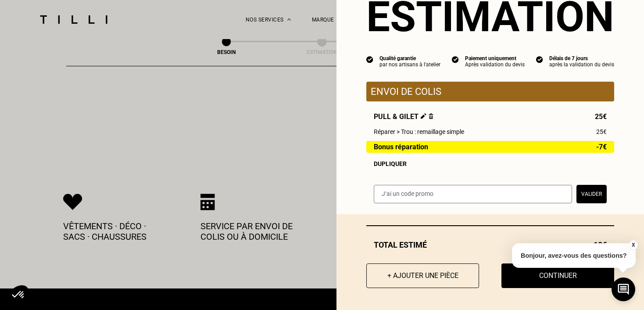 This screenshot has width=644, height=310. What do you see at coordinates (574, 255) in the screenshot?
I see `p: Bonjour, avez-vous des questions?` at bounding box center [574, 255].